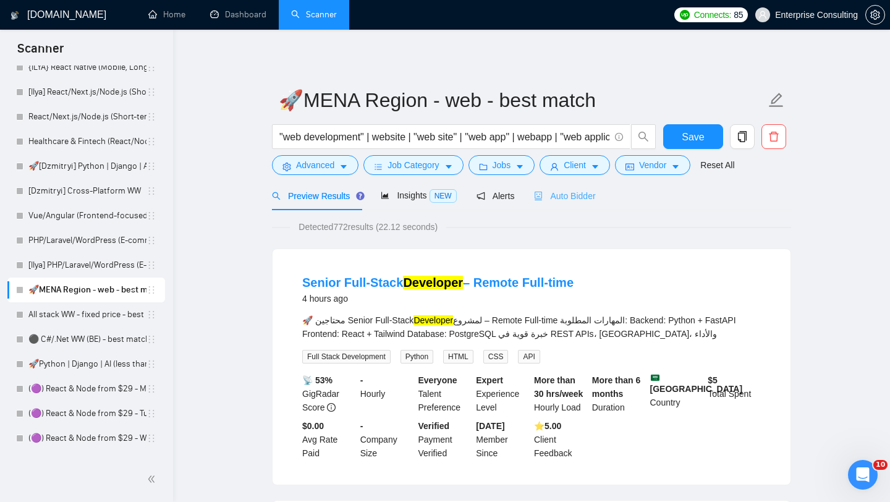 Image resolution: width=890 pixels, height=502 pixels. Describe the element at coordinates (329, 439) in the screenshot. I see `div: Avg Rate Paid` at that location.